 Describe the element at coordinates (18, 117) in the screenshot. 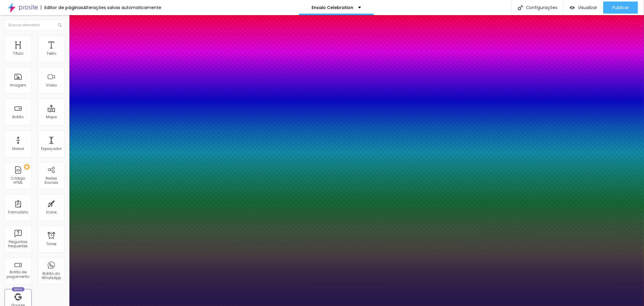

I see `div: Botão` at that location.